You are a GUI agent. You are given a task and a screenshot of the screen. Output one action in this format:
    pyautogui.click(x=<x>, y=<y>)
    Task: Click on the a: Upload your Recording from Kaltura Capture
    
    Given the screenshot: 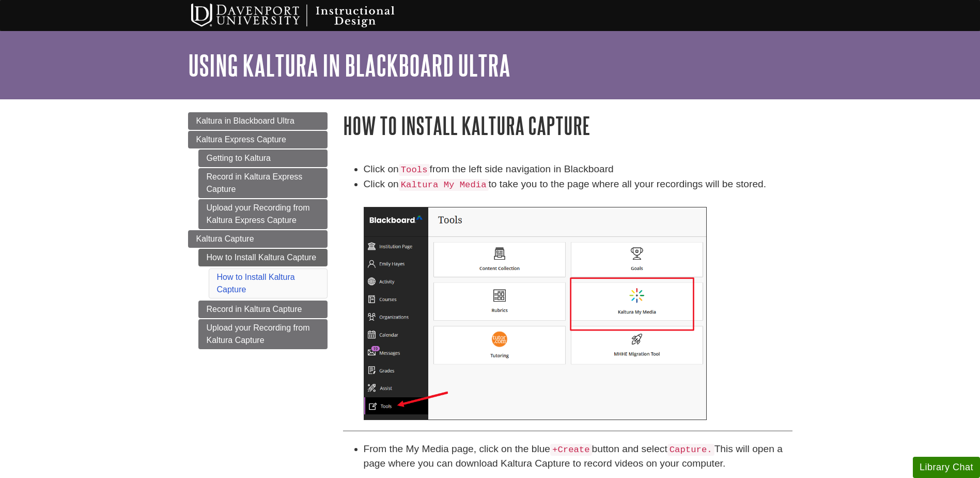 What is the action you would take?
    pyautogui.click(x=263, y=334)
    